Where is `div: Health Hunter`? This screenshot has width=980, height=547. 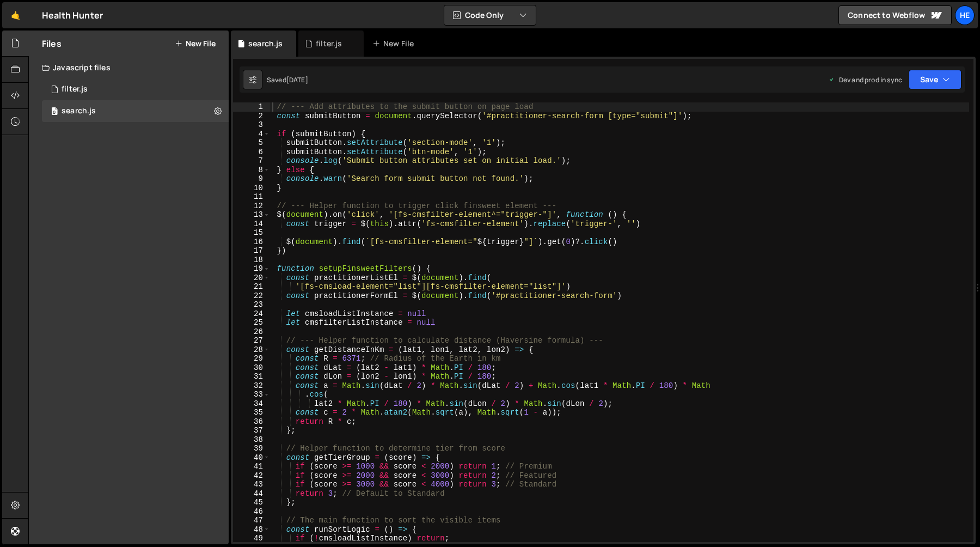
div: Health Hunter is located at coordinates (72, 15).